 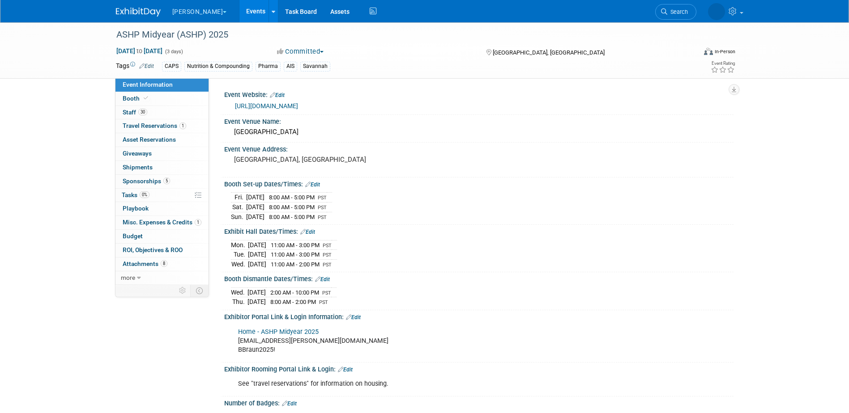 I want to click on a: Playbook, so click(x=162, y=209).